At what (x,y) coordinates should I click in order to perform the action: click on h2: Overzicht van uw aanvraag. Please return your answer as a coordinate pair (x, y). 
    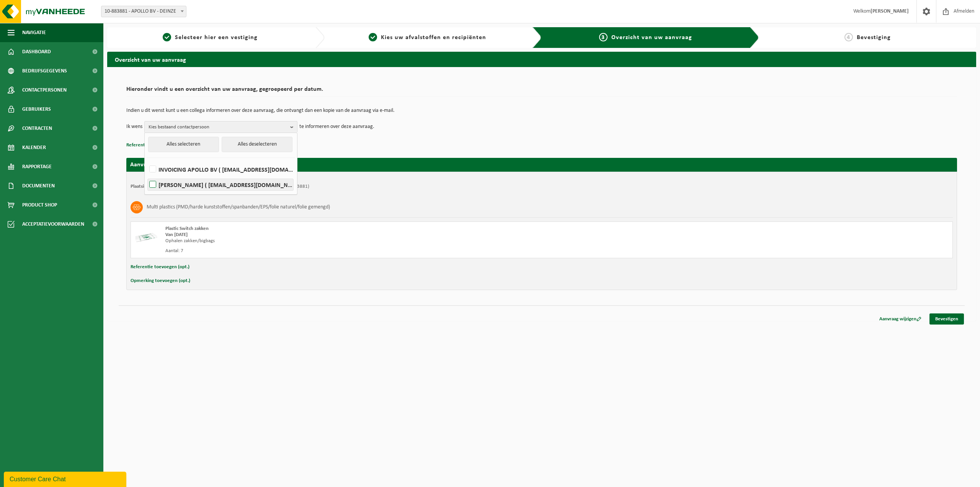
    Looking at the image, I should click on (542, 59).